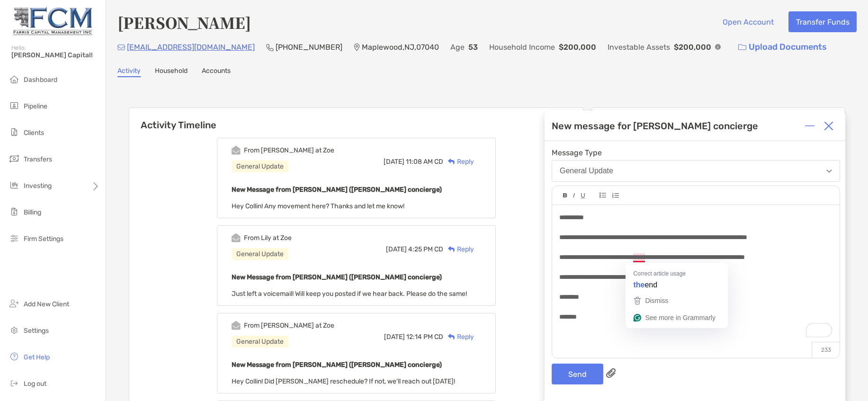  I want to click on span: Message Type, so click(696, 153).